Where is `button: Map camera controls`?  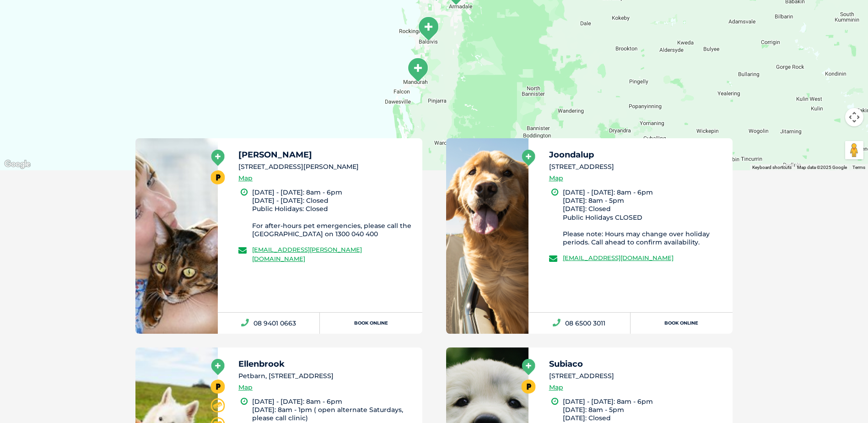
button: Map camera controls is located at coordinates (854, 118).